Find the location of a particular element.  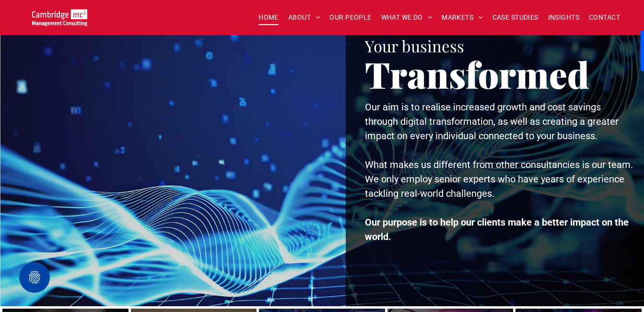

span: What makes us different from other consultancies is our team. We only employ senior experts who h... is located at coordinates (499, 179).